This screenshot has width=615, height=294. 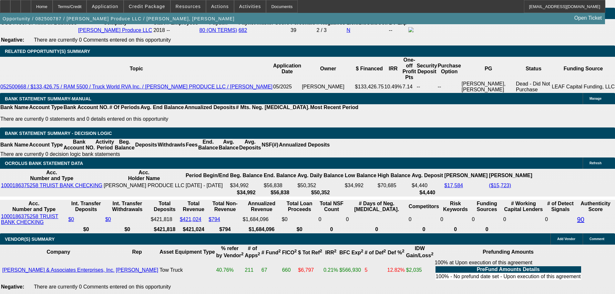 What do you see at coordinates (369, 69) in the screenshot?
I see `th: $ Financed` at bounding box center [369, 69].